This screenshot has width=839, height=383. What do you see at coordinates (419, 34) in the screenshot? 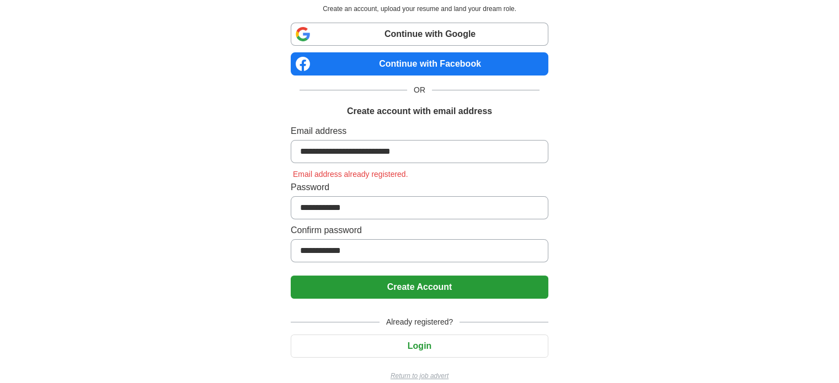
I see `a: Continue with Google` at bounding box center [419, 34].